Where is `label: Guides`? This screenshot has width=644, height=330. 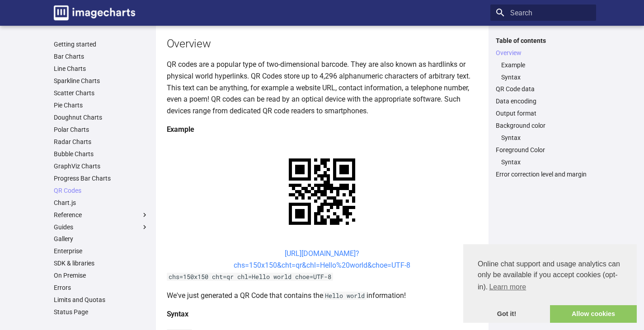
label: Guides is located at coordinates (101, 227).